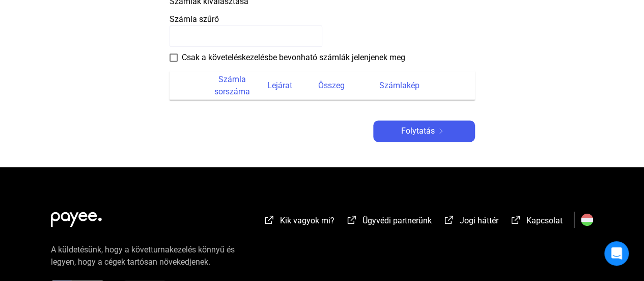 This screenshot has height=281, width=644. What do you see at coordinates (418, 131) in the screenshot?
I see `font: Folytatás` at bounding box center [418, 131].